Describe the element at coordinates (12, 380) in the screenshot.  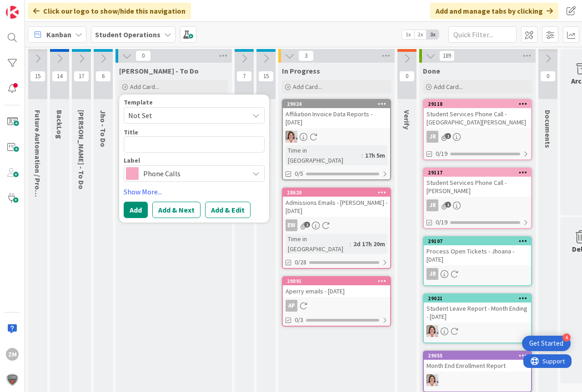
I see `img: avatar` at that location.